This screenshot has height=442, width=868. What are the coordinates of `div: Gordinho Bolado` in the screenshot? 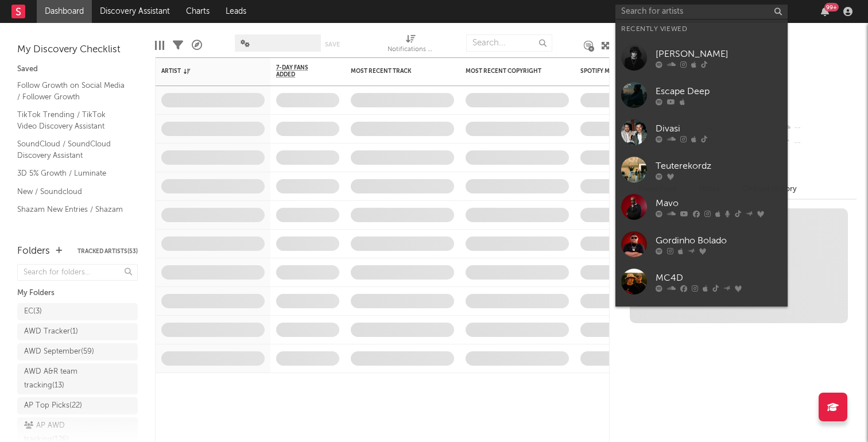 It's located at (719, 240).